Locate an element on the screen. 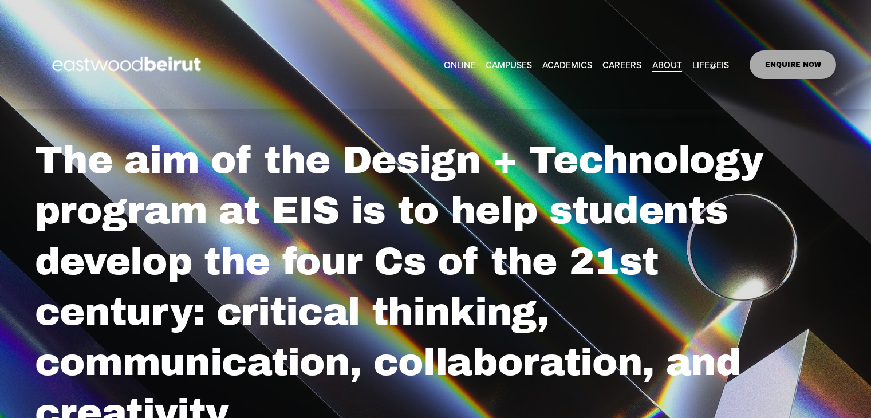 The width and height of the screenshot is (871, 418). a: ENQUIRE NOW is located at coordinates (792, 65).